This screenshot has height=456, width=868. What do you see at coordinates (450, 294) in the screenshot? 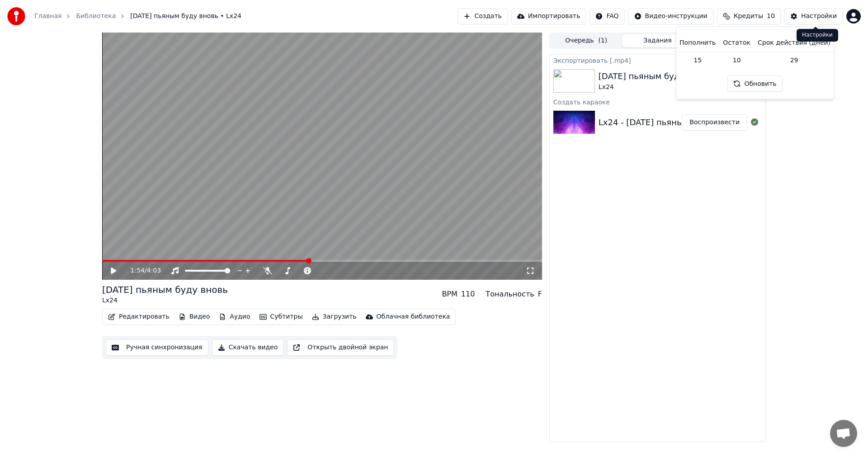
I see `div: BPM` at bounding box center [450, 294].